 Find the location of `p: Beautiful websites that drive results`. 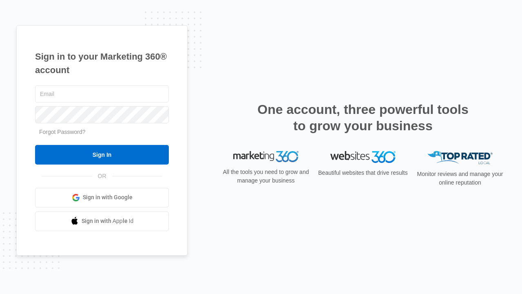

p: Beautiful websites that drive results is located at coordinates (363, 173).